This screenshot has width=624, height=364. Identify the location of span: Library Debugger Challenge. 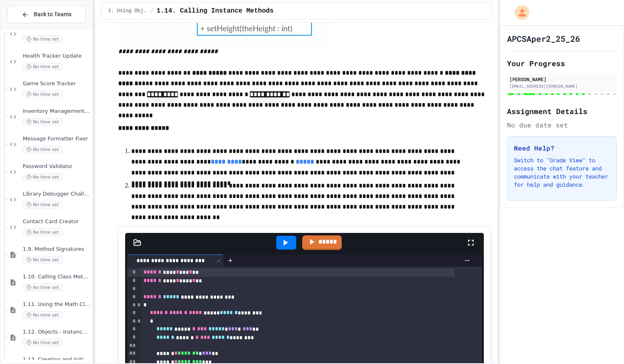
(56, 194).